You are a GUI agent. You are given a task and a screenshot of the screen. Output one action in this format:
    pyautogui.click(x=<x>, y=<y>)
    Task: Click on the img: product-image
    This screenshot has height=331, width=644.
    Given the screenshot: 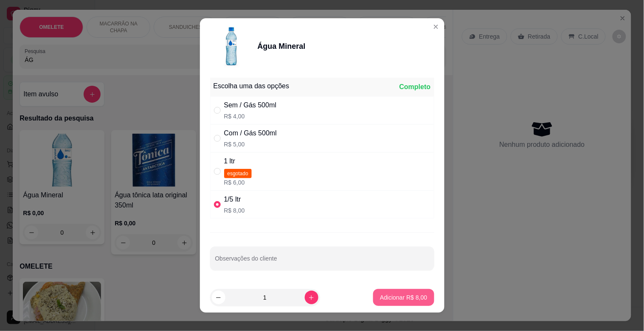 What is the action you would take?
    pyautogui.click(x=231, y=46)
    